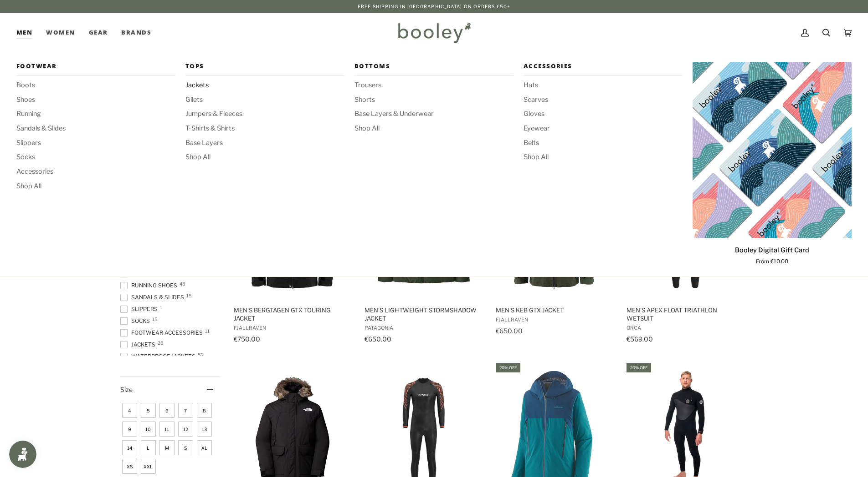 Image resolution: width=868 pixels, height=477 pixels. Describe the element at coordinates (96, 157) in the screenshot. I see `a: Socks` at that location.